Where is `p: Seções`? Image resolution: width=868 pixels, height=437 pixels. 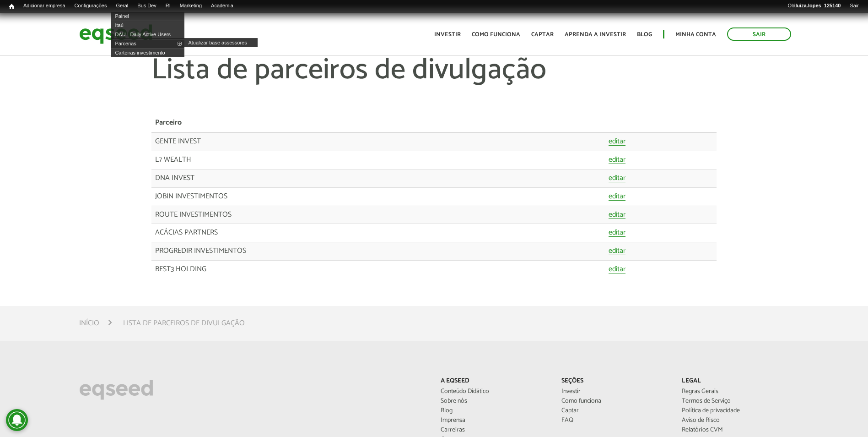
p: Seções is located at coordinates (615, 381).